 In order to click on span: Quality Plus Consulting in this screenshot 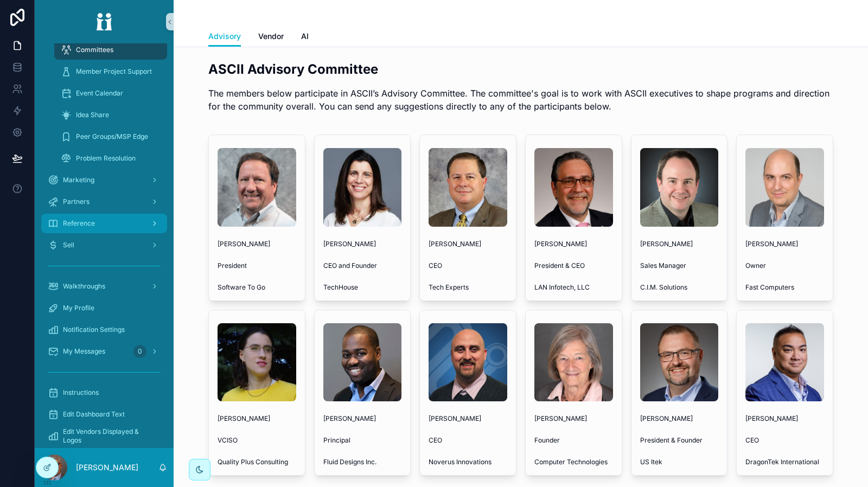, I will do `click(257, 462)`.